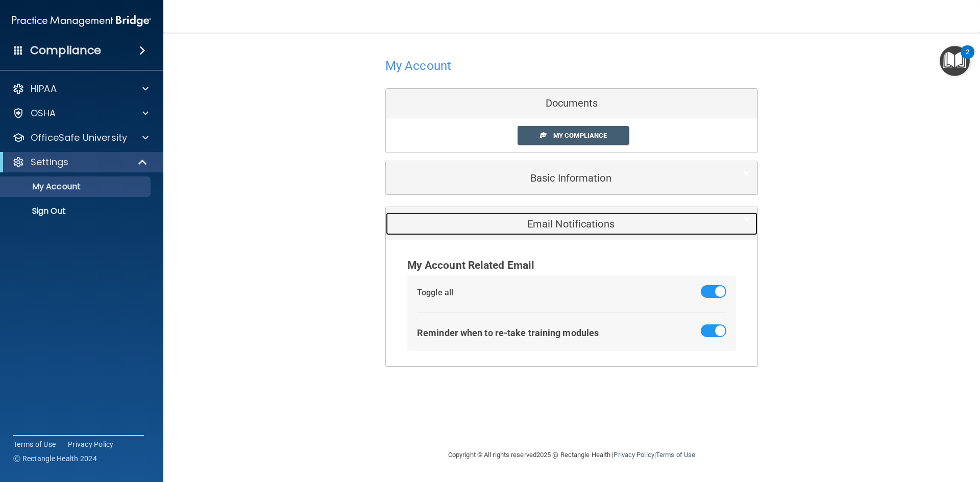 The width and height of the screenshot is (980, 482). I want to click on h4: Compliance, so click(65, 50).